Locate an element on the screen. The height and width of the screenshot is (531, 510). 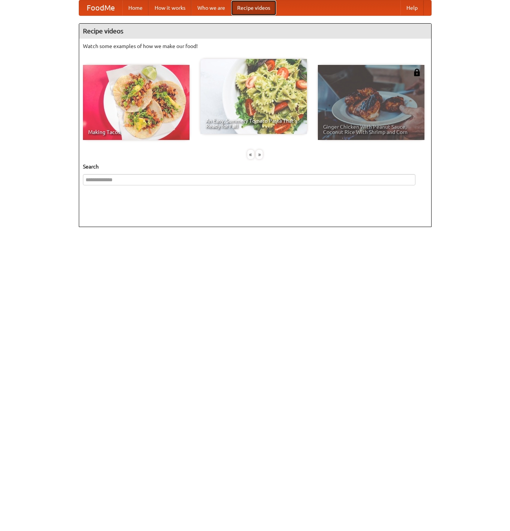
h4: Recipe videos is located at coordinates (255, 31).